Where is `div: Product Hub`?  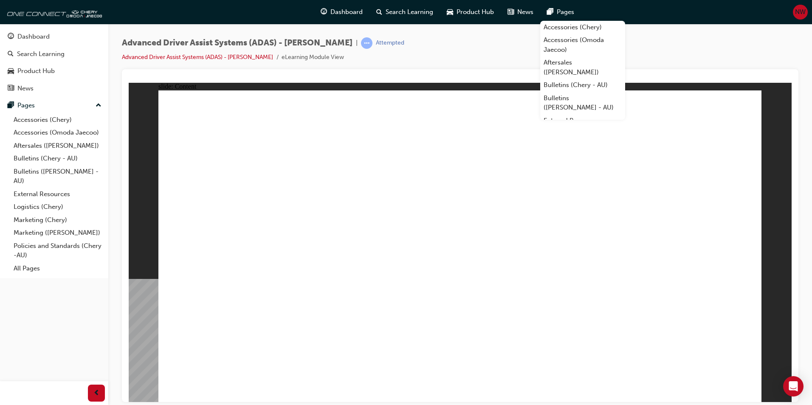 div: Product Hub is located at coordinates (36, 71).